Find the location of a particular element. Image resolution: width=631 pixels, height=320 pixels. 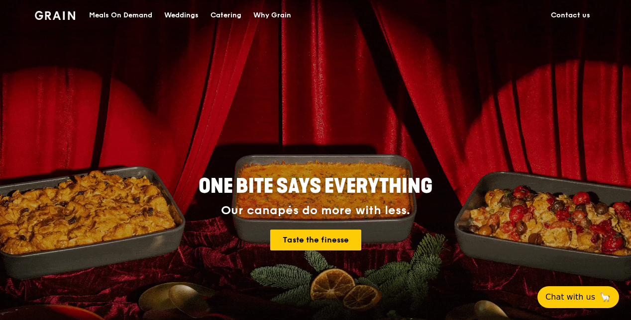

div: Why Grain is located at coordinates (272, 15).